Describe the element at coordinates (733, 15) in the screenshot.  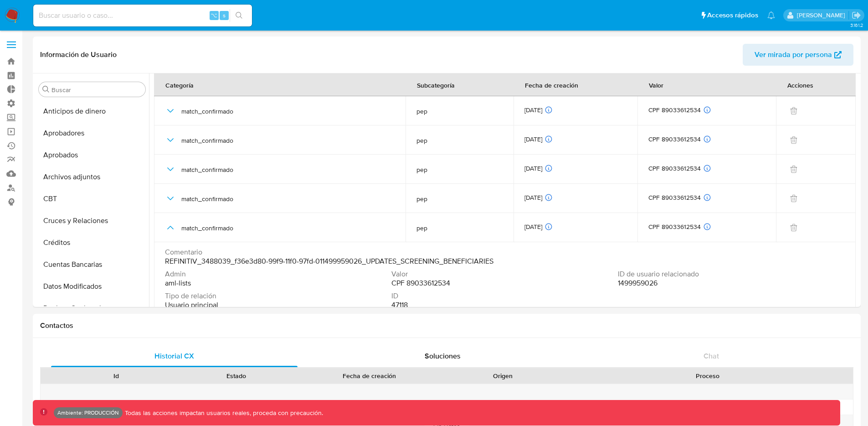
I see `span: Accesos rápidos` at that location.